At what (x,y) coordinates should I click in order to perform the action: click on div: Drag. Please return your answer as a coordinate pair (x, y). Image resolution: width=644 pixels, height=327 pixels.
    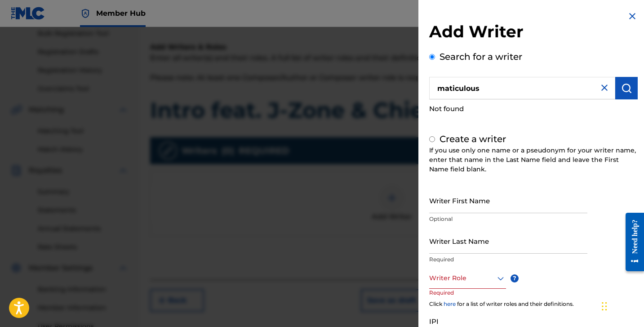
    Looking at the image, I should click on (605, 307).